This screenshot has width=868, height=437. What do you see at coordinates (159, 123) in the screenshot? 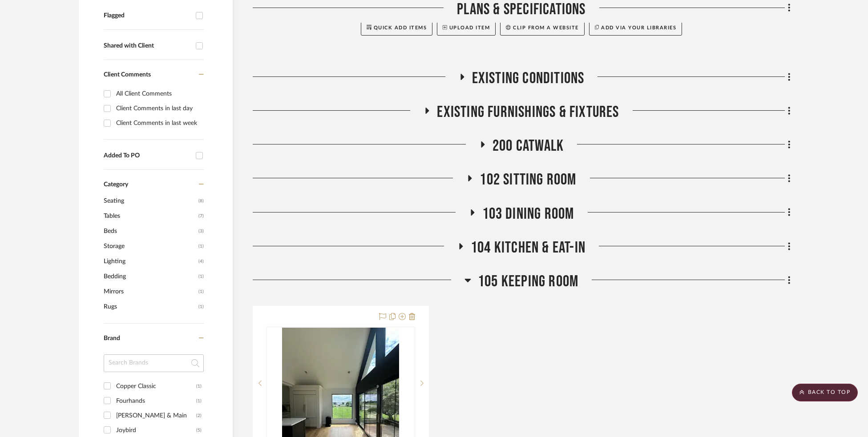
I see `div: Client Comments in last week` at bounding box center [159, 123].